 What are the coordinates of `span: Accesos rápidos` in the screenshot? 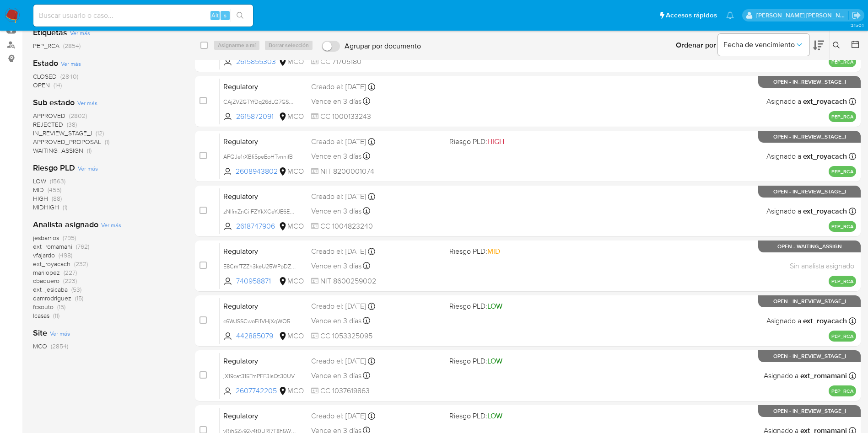 It's located at (692, 15).